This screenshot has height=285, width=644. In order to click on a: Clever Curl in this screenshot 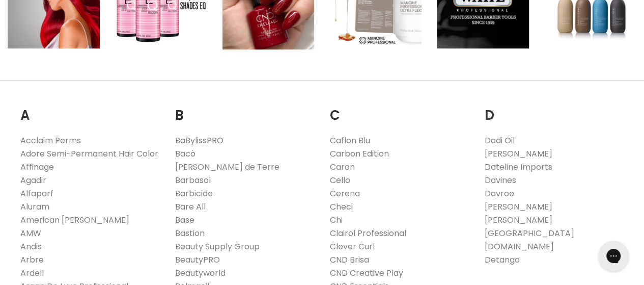, I will do `click(352, 246)`.